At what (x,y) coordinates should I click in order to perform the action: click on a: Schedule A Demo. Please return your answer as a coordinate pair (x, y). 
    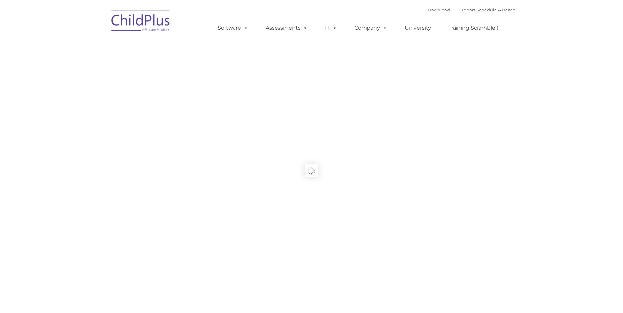
    Looking at the image, I should click on (496, 10).